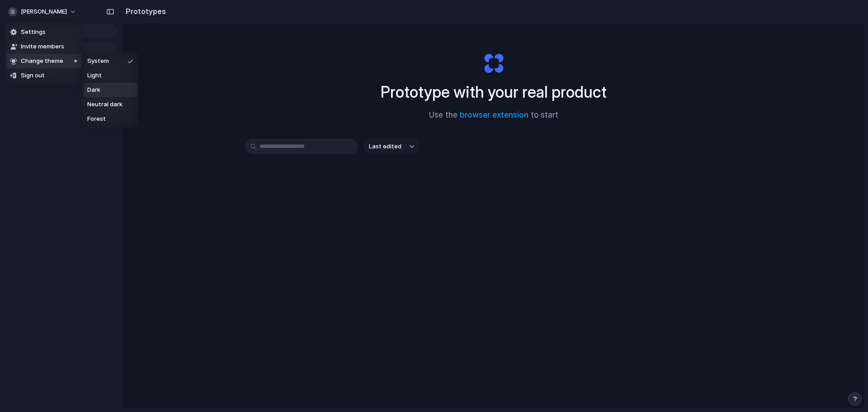 The image size is (868, 412). Describe the element at coordinates (93, 90) in the screenshot. I see `span: Dark` at that location.